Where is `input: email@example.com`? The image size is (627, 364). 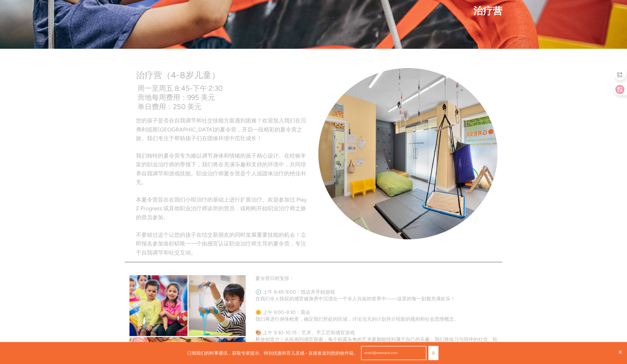 input: email@example.com is located at coordinates (393, 353).